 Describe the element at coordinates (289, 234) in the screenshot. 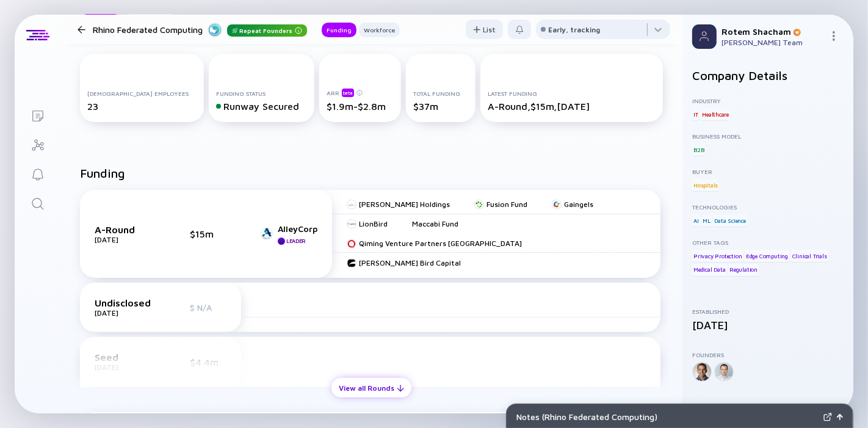

I see `a: AlleyCorpLeader` at that location.